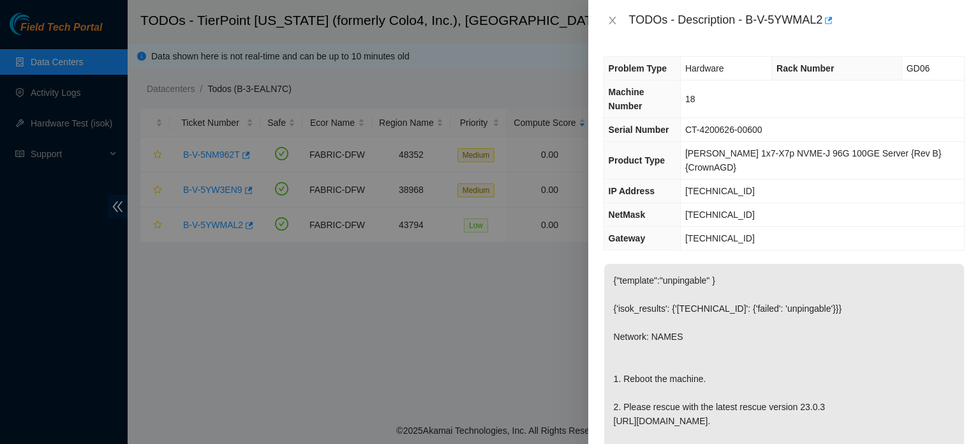  Describe the element at coordinates (627, 238) in the screenshot. I see `span: Gateway` at that location.